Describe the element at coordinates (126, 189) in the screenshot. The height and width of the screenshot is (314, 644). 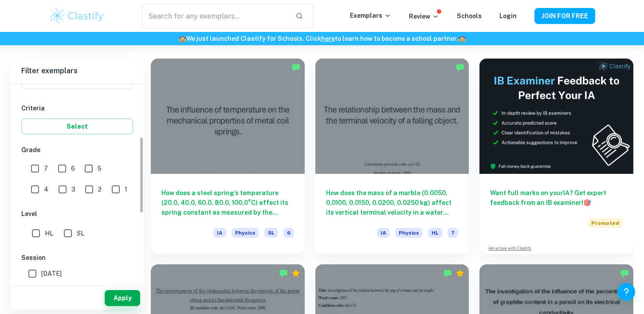
I see `span: 1` at that location.